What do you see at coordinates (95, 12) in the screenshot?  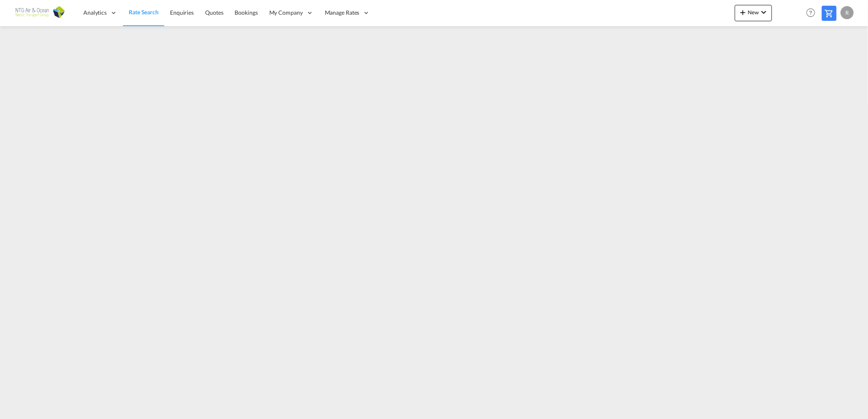 I see `span: Analytics` at bounding box center [95, 12].